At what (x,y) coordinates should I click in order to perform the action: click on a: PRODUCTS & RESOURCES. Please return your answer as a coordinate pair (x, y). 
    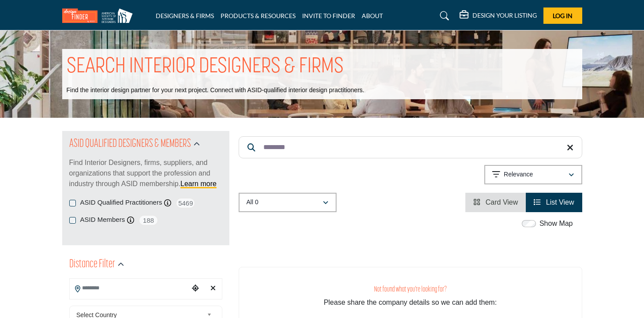
    Looking at the image, I should click on (258, 16).